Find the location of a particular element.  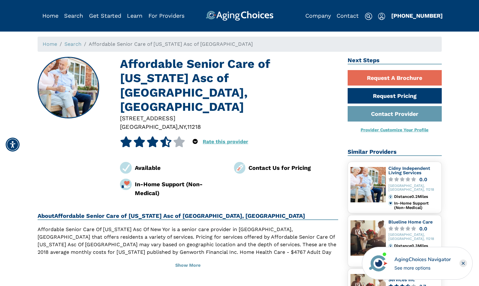

h2: Similar Providers is located at coordinates (394, 152).